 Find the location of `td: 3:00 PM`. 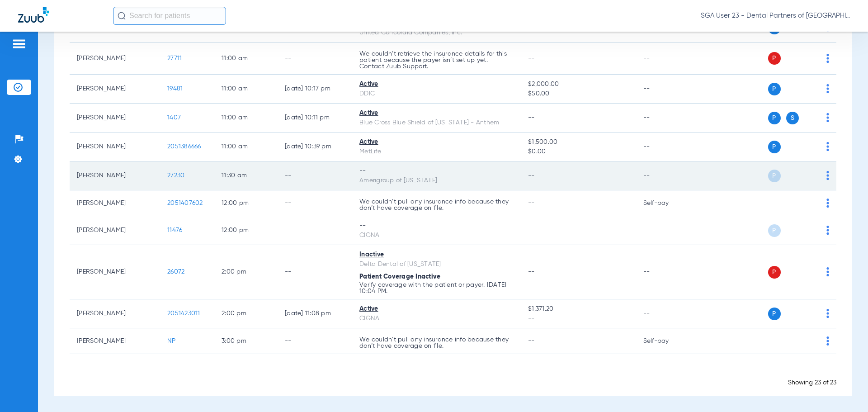

td: 3:00 PM is located at coordinates (246, 341).